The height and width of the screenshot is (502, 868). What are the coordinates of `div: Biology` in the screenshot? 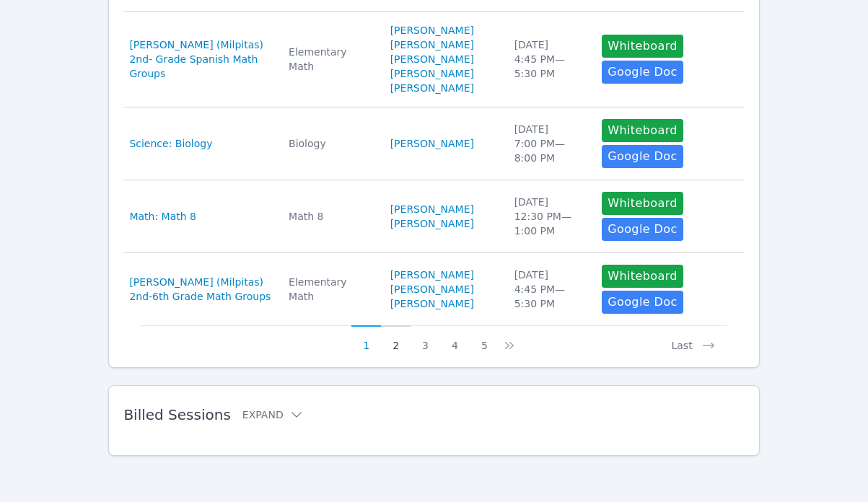 It's located at (331, 144).